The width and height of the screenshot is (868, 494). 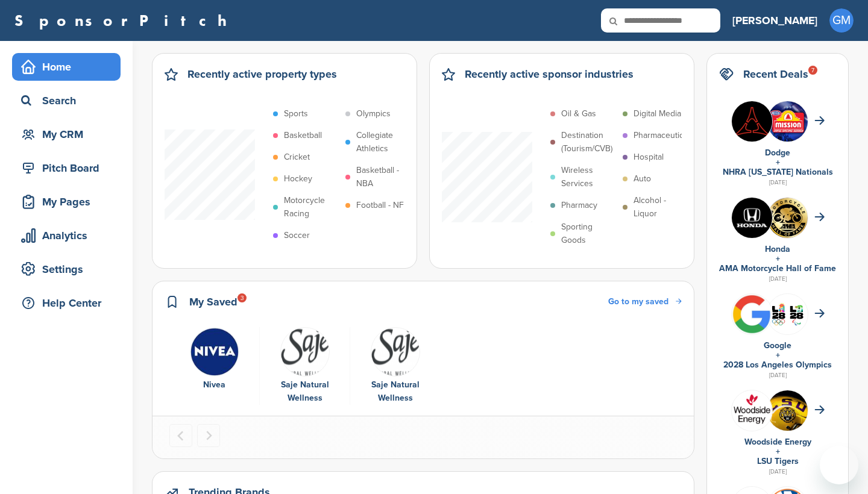 I want to click on p: Soccer, so click(x=296, y=235).